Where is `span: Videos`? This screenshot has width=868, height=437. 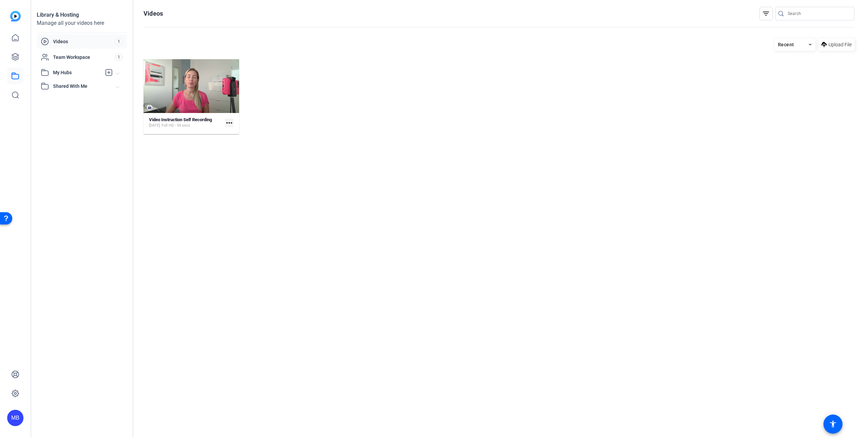
span: Videos is located at coordinates (84, 41).